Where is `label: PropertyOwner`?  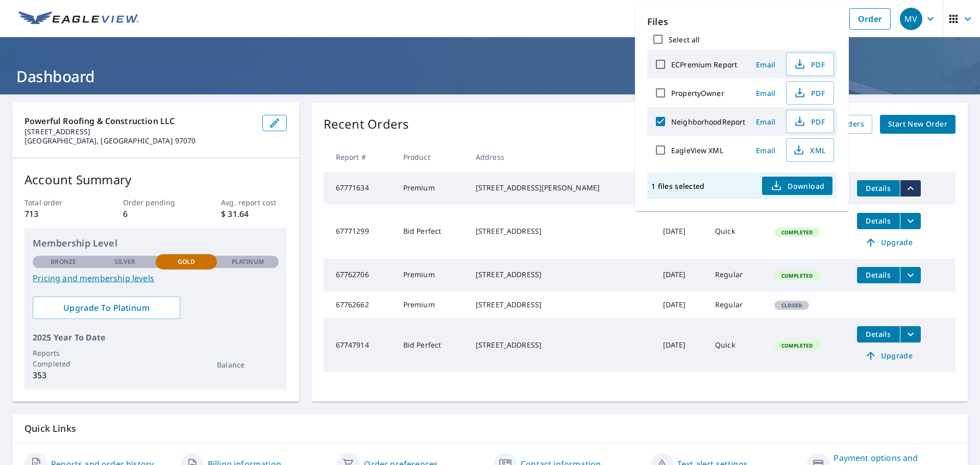
label: PropertyOwner is located at coordinates (697, 93).